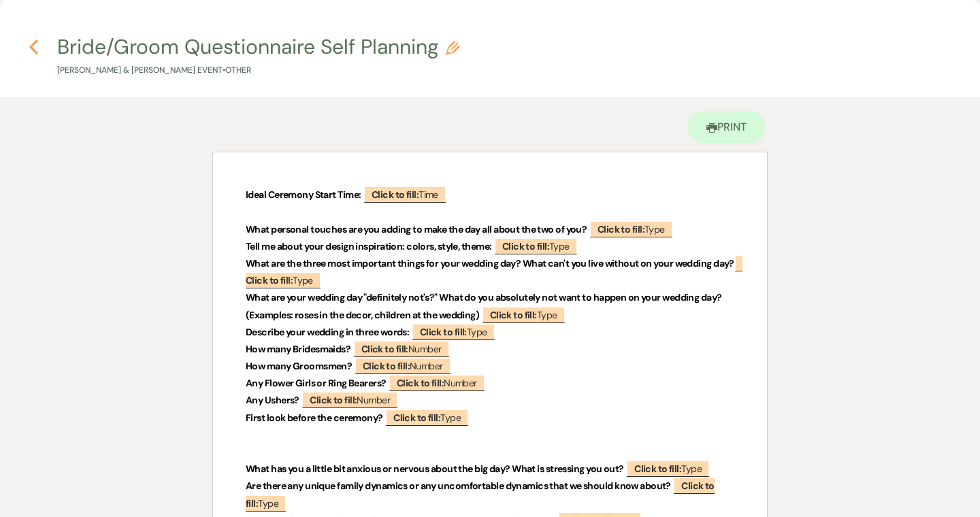 This screenshot has height=517, width=980. What do you see at coordinates (405, 194) in the screenshot?
I see `span: Time` at bounding box center [405, 194].